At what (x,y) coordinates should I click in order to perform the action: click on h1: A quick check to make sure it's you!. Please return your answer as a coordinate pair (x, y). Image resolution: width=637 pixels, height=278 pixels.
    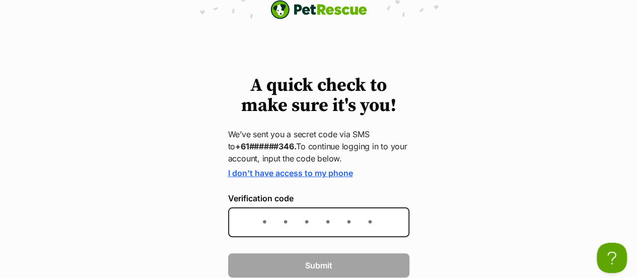
    Looking at the image, I should click on (319, 96).